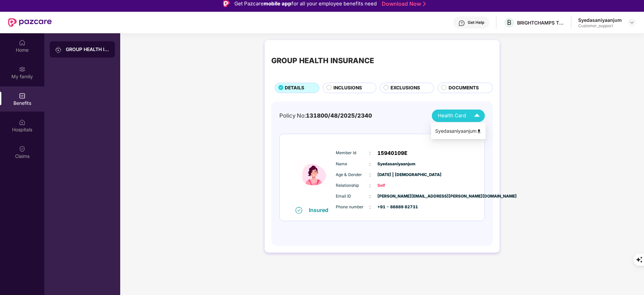  What do you see at coordinates (461, 23) in the screenshot?
I see `img: svg+xml;base64,PHN2ZyBpZD0iSGVscC0zMngzMiIgeG1sbnM9Imh0dHA6Ly93d3cudzMub3JnLzIwMDAvc3ZnIiB3aWR0aD...` at bounding box center [461, 23].